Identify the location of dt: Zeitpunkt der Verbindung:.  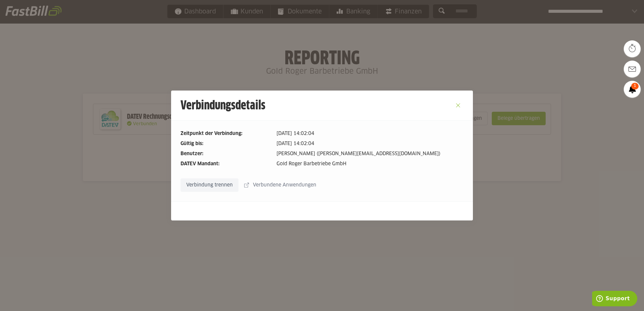
(226, 133).